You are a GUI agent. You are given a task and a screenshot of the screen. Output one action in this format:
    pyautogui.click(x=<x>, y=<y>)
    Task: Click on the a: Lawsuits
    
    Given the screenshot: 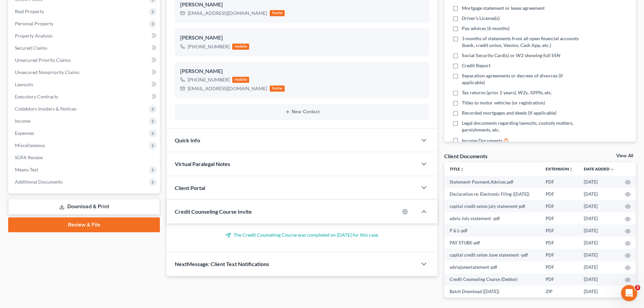 What is the action you would take?
    pyautogui.click(x=84, y=84)
    